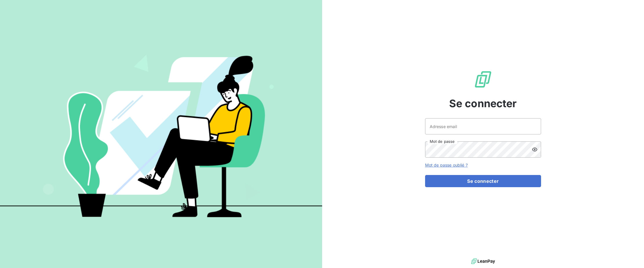 The image size is (644, 268). What do you see at coordinates (483, 261) in the screenshot?
I see `img: logo` at bounding box center [483, 261].